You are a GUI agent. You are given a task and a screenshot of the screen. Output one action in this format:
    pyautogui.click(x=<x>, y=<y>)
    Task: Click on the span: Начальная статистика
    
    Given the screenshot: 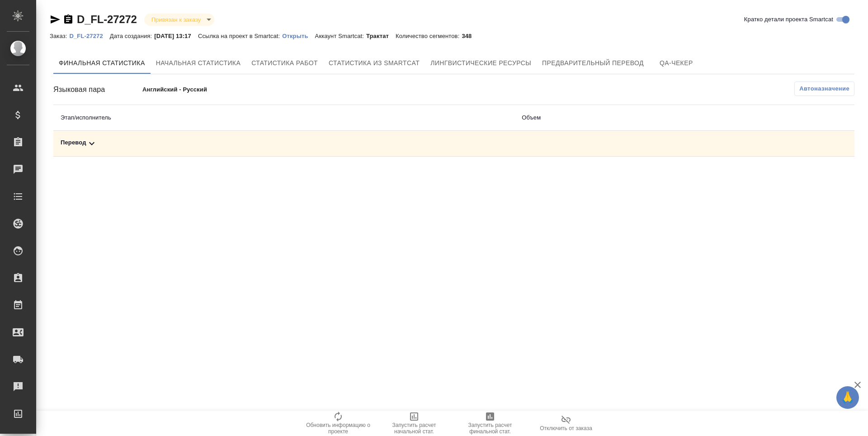 What is the action you would take?
    pyautogui.click(x=198, y=63)
    